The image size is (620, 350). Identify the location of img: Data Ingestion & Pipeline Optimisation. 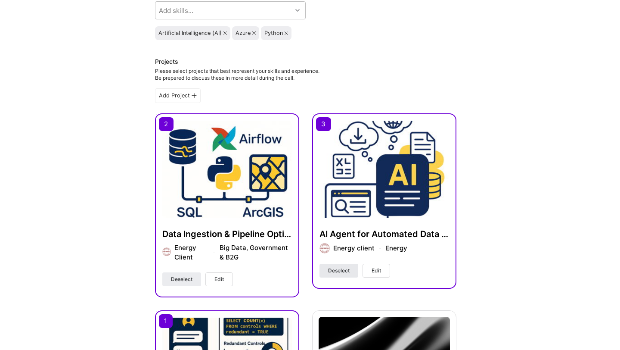
(227, 169).